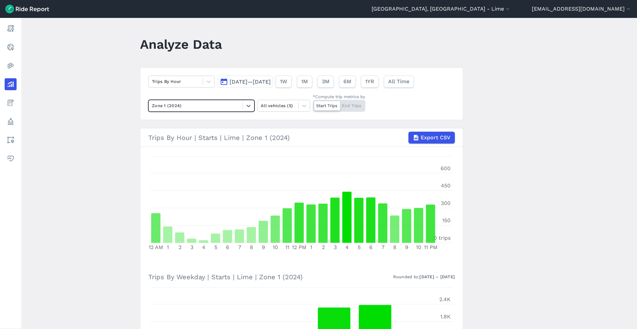  What do you see at coordinates (347, 82) in the screenshot?
I see `span: 6M` at bounding box center [347, 82].